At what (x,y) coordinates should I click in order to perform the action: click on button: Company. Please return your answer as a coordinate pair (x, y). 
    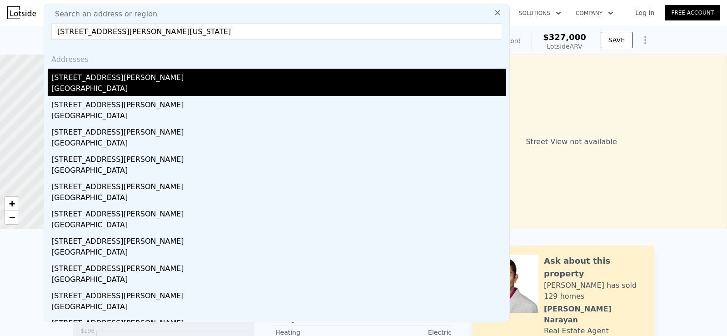
    Looking at the image, I should click on (594, 13).